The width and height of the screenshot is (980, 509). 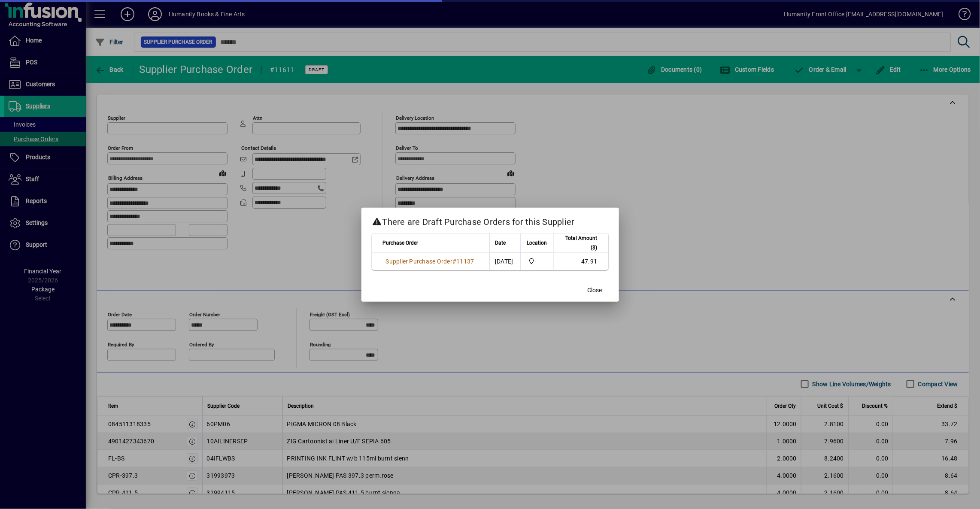 I want to click on span: Close, so click(x=595, y=290).